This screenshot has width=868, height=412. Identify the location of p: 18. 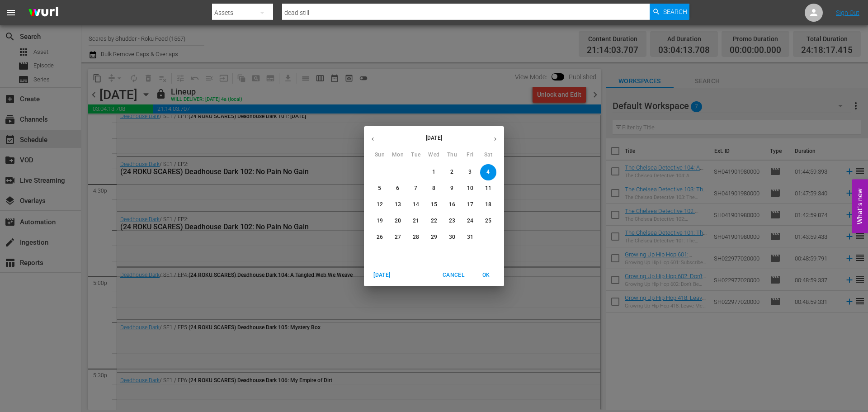
(489, 204).